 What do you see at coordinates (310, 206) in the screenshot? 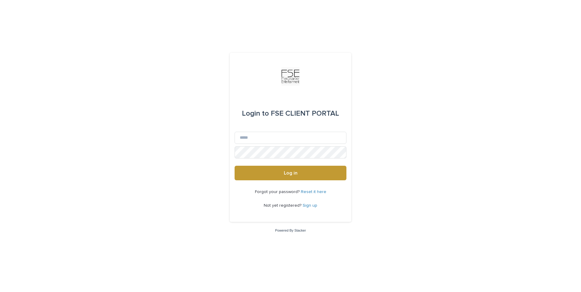
I see `a: Sign up` at bounding box center [310, 206].